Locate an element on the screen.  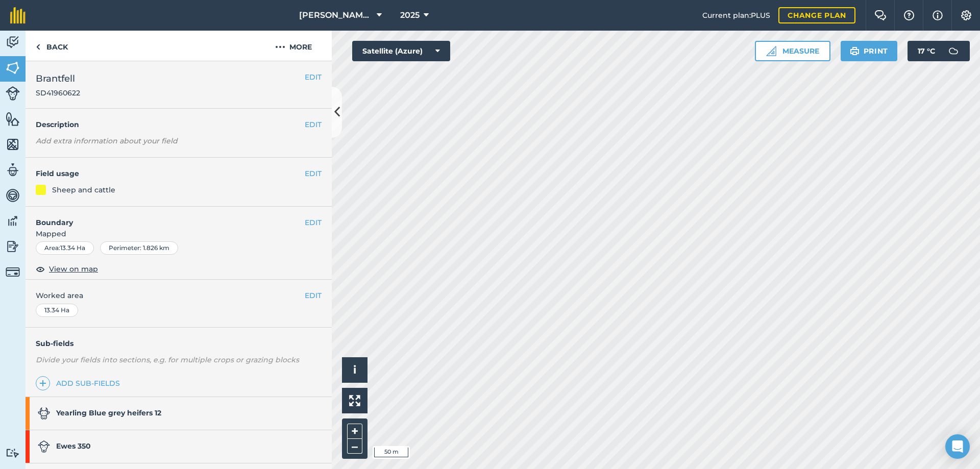
img: A cog icon is located at coordinates (966, 15).